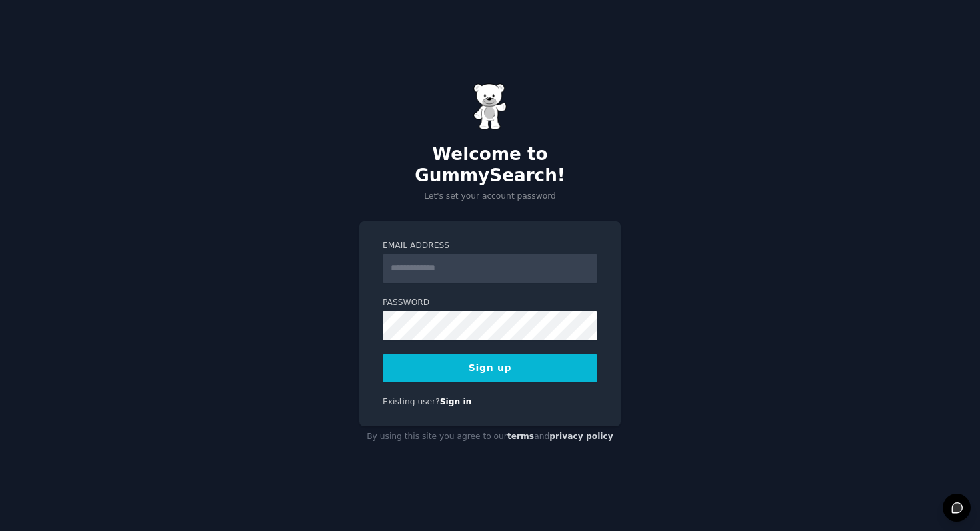 The width and height of the screenshot is (980, 531). I want to click on button: Sign up, so click(490, 369).